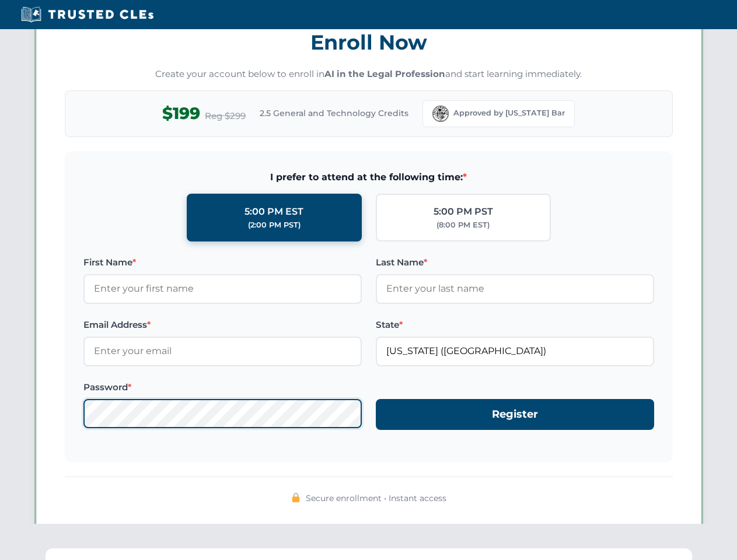  I want to click on h3: Enroll Now, so click(369, 42).